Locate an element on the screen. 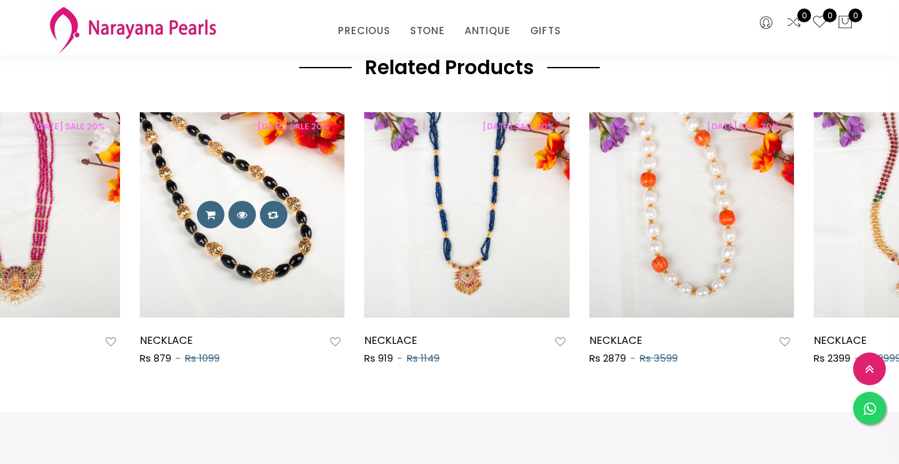 The image size is (899, 464). span: Rs 3599 is located at coordinates (659, 358).